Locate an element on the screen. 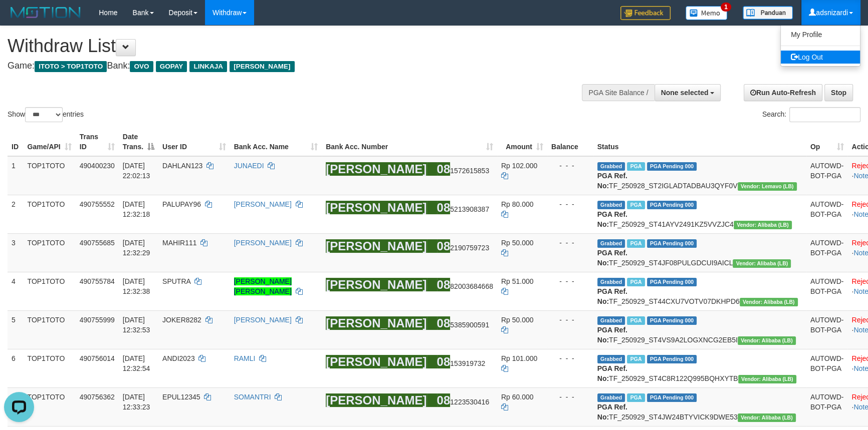  span: EPUL12345 is located at coordinates (182, 397).